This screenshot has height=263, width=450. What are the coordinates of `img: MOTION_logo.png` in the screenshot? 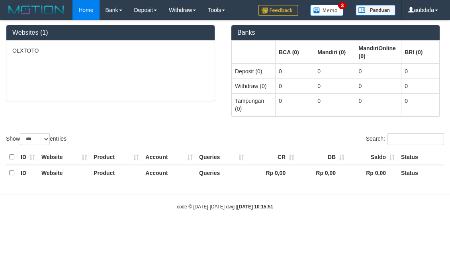 It's located at (36, 10).